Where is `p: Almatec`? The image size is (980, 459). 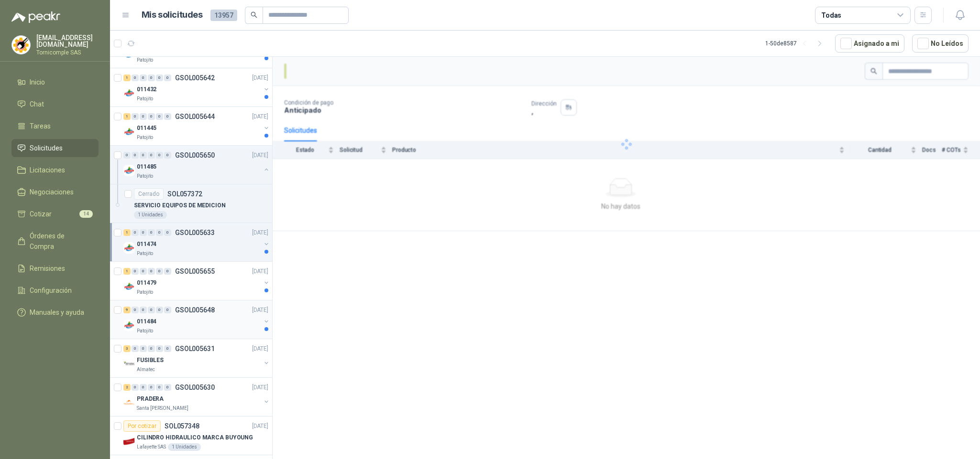
p: Almatec is located at coordinates (146, 370).